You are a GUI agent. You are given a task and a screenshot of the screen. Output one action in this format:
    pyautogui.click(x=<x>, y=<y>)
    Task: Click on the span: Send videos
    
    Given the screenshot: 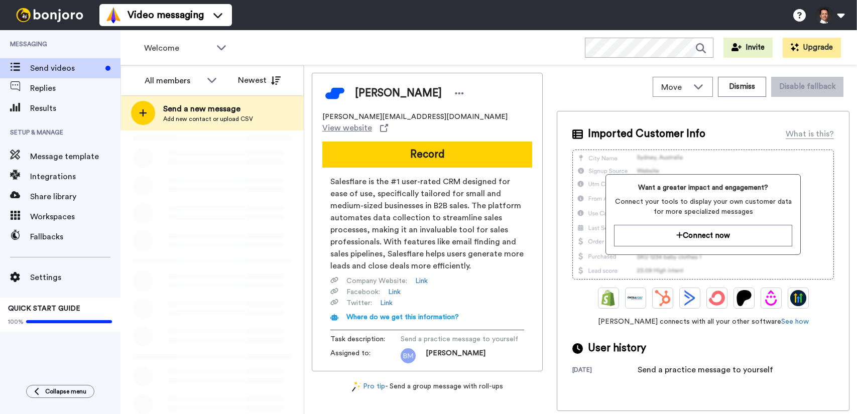 What is the action you would take?
    pyautogui.click(x=66, y=68)
    